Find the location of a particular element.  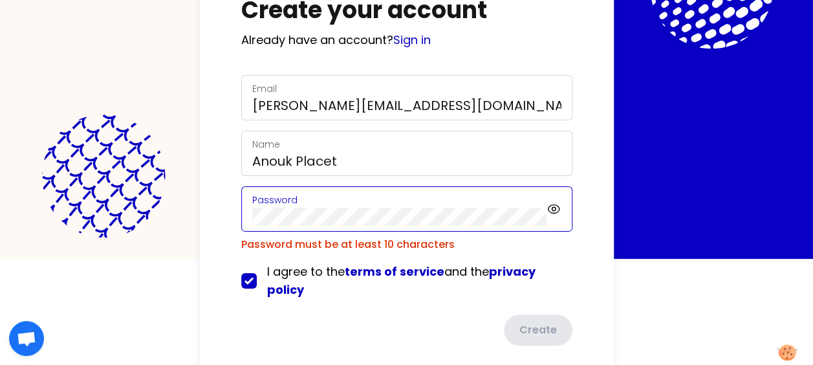

span: I agree to the and the is located at coordinates (401, 280).